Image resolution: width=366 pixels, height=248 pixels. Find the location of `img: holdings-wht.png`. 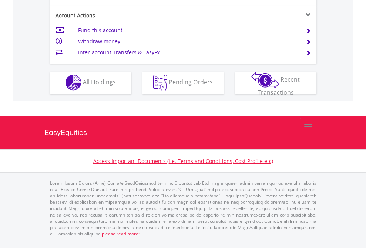

img: holdings-wht.png is located at coordinates (73, 83).